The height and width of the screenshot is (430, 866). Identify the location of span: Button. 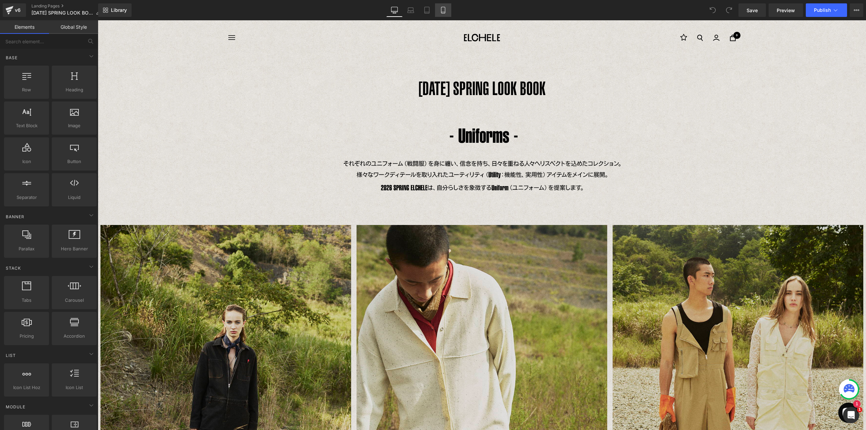
(74, 161).